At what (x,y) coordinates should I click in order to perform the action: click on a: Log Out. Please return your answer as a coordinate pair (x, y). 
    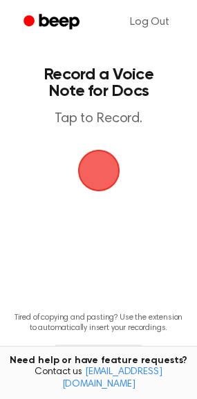
    Looking at the image, I should click on (149, 22).